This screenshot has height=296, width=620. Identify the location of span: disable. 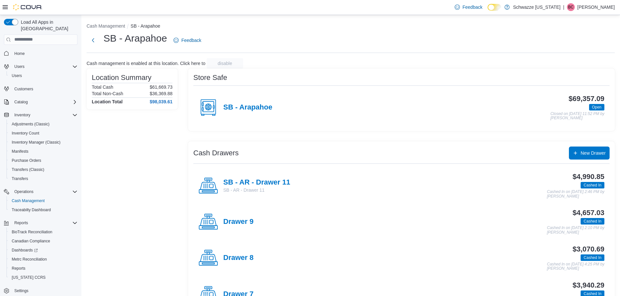
(225, 63).